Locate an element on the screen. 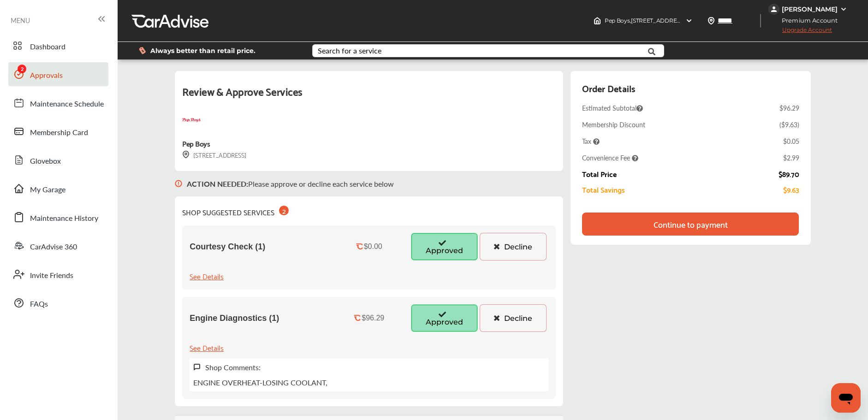  a: Invite Friends is located at coordinates (58, 274).